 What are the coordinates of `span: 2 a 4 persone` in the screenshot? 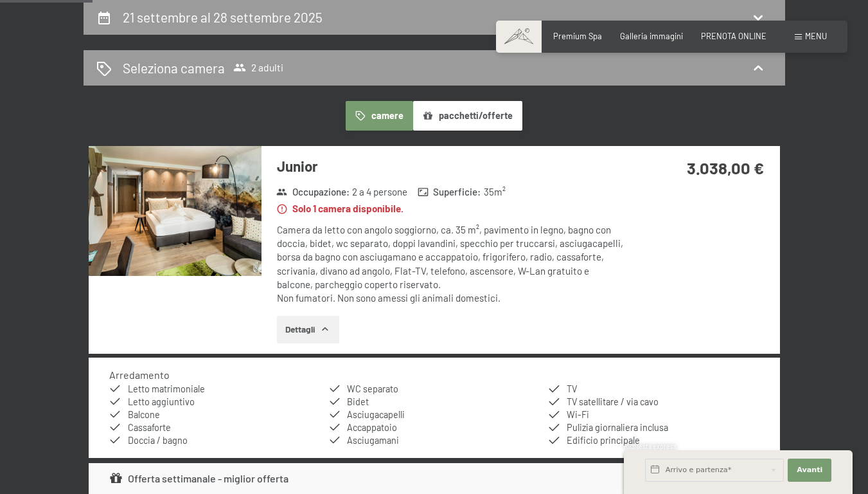 It's located at (380, 191).